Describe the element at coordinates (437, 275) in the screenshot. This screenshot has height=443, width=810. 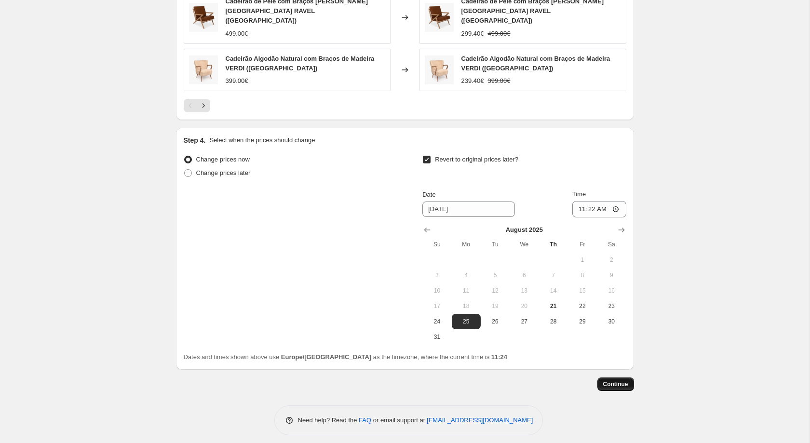
I see `button: Sunday August 3 2025` at that location.